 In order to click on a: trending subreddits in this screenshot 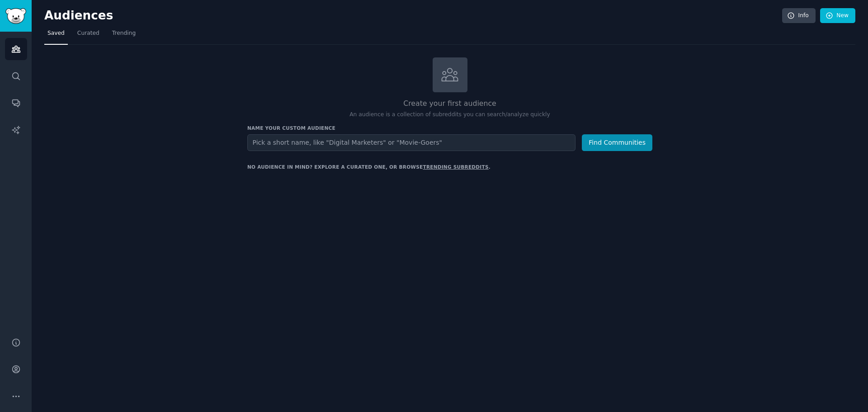, I will do `click(455, 167)`.